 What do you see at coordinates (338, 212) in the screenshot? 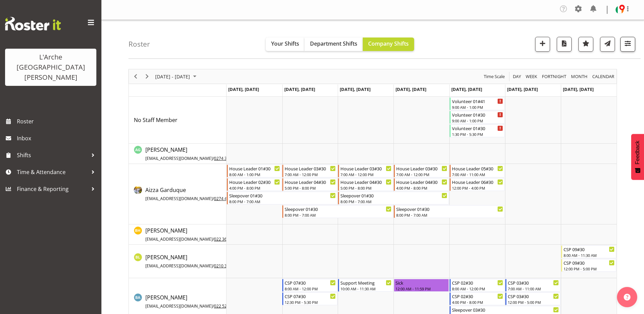
I see `div: Aizza Garduque"s event - Sleepover 01#30 Begin From Tuesday, July 15, 2025 at 8:00:00 PM GMT+12:0...` at bounding box center [338, 212].